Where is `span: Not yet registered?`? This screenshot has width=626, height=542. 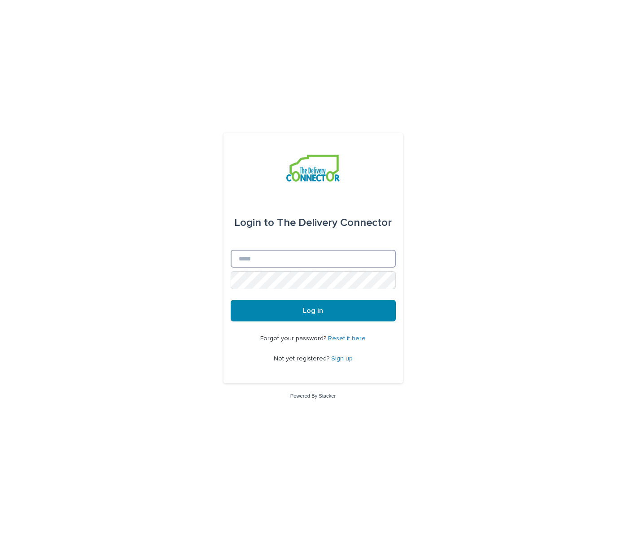 span: Not yet registered? is located at coordinates (302, 359).